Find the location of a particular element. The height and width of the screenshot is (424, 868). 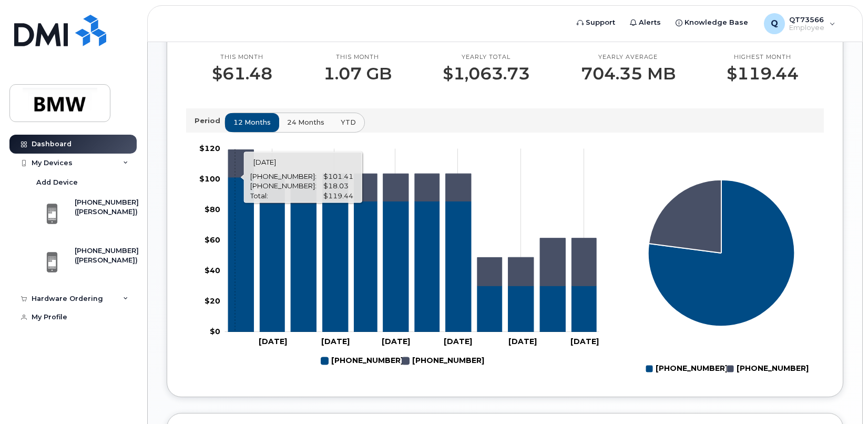

a: Support is located at coordinates (596, 23).